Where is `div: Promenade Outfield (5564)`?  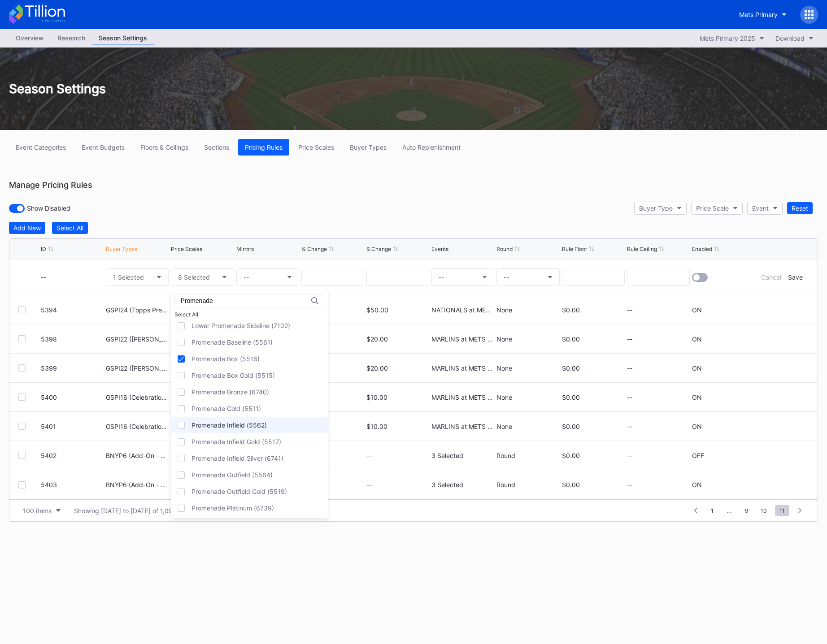 div: Promenade Outfield (5564) is located at coordinates (232, 474).